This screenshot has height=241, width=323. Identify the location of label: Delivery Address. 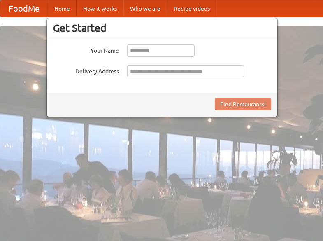
(86, 70).